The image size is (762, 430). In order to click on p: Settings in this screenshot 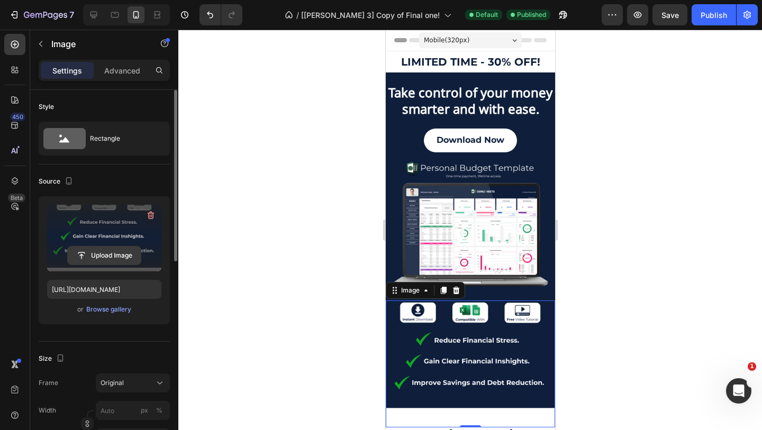, I will do `click(67, 70)`.